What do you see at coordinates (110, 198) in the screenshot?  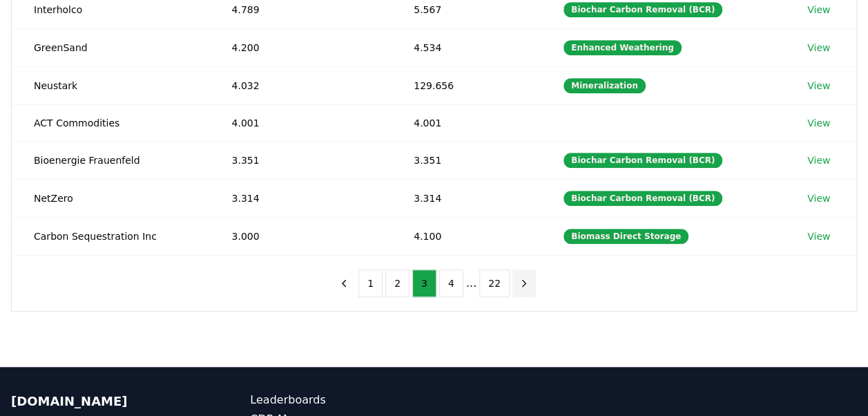 I see `td: NetZero` at bounding box center [110, 198].